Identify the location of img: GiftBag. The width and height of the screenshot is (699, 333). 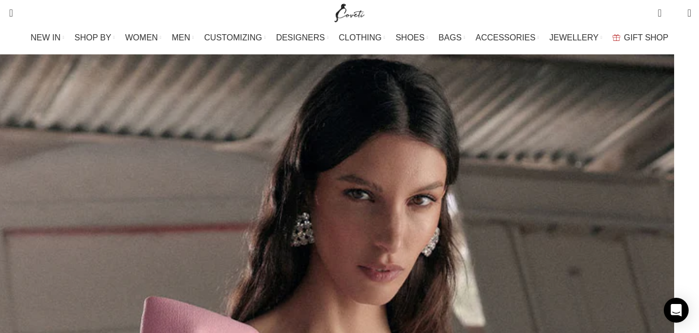
(616, 37).